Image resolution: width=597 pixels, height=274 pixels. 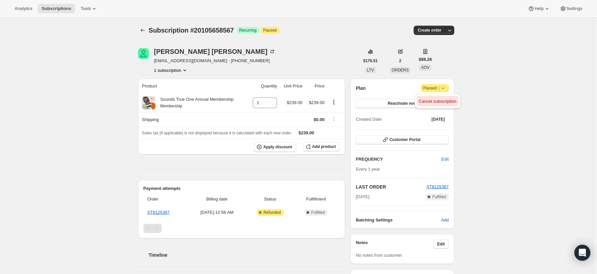 What do you see at coordinates (193, 86) in the screenshot?
I see `th: Product` at bounding box center [193, 86].